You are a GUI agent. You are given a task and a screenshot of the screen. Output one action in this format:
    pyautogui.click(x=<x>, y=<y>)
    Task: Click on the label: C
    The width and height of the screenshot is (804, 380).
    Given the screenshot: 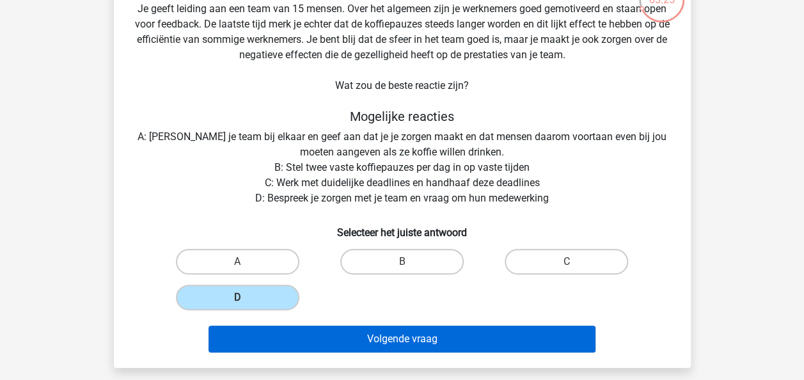 What is the action you would take?
    pyautogui.click(x=566, y=262)
    